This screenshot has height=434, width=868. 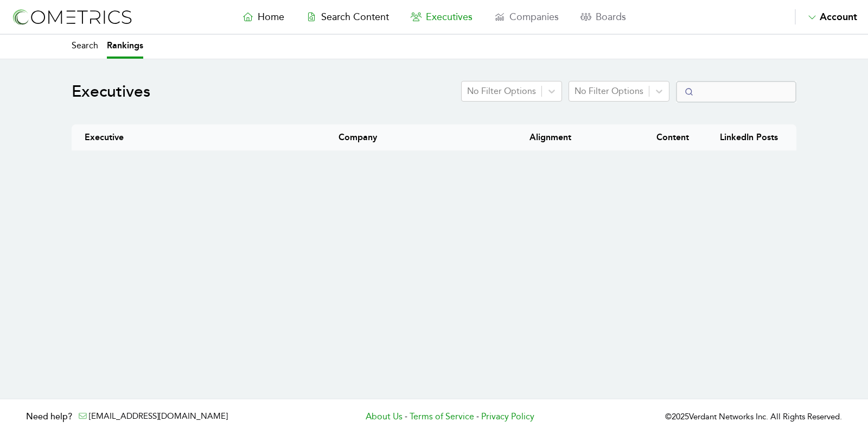 What do you see at coordinates (508, 416) in the screenshot?
I see `a: Privacy Policy` at bounding box center [508, 416].